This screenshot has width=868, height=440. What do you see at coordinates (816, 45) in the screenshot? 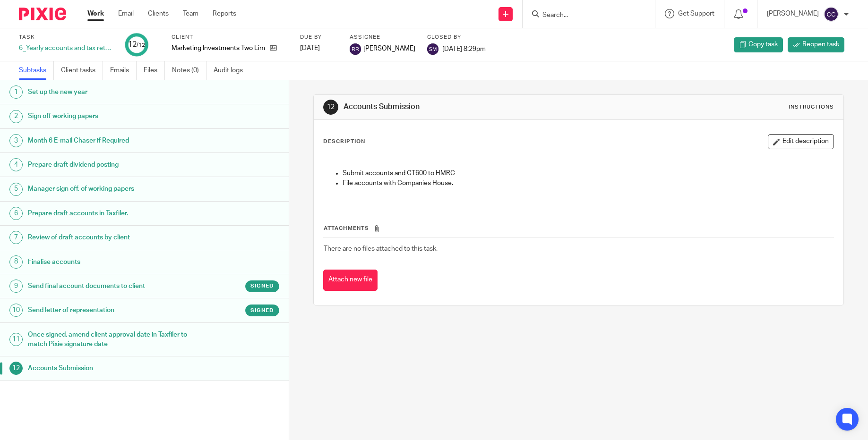
I see `a: Reopen task` at bounding box center [816, 45].